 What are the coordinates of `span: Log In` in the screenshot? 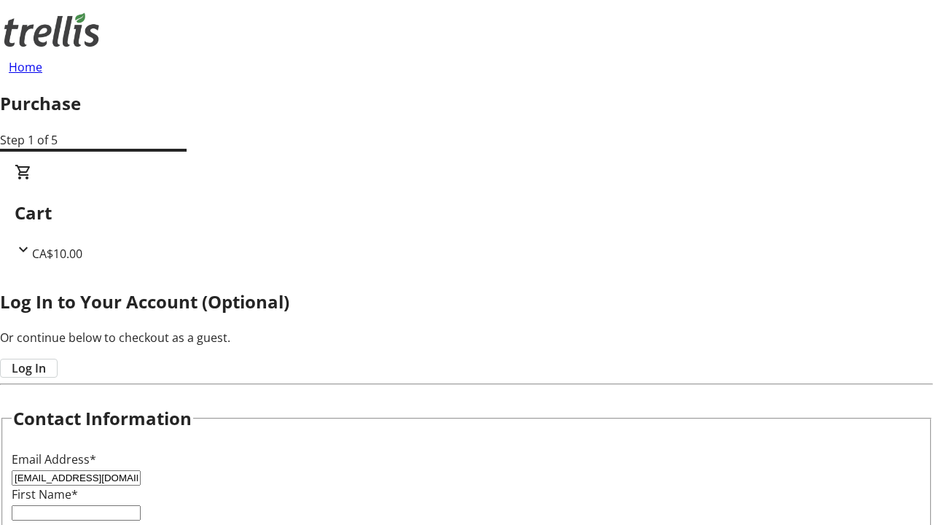 It's located at (28, 368).